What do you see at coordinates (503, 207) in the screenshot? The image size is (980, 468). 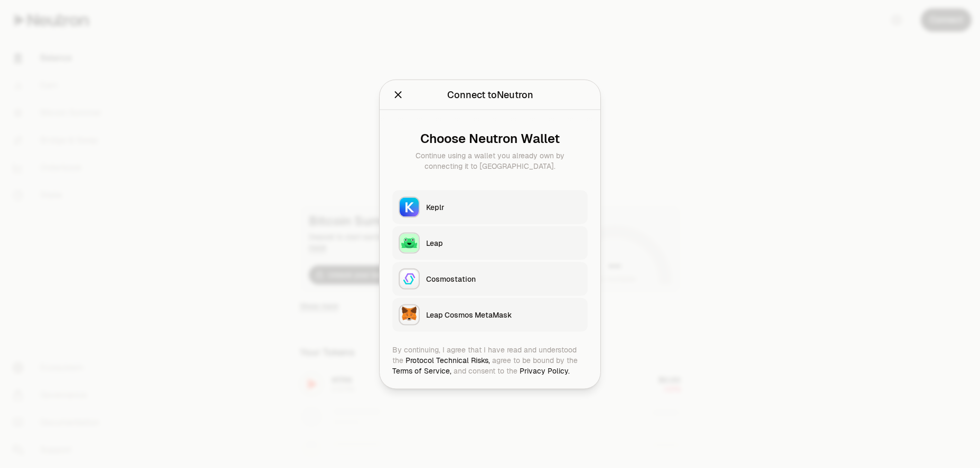 I see `div: Keplr` at bounding box center [503, 207].